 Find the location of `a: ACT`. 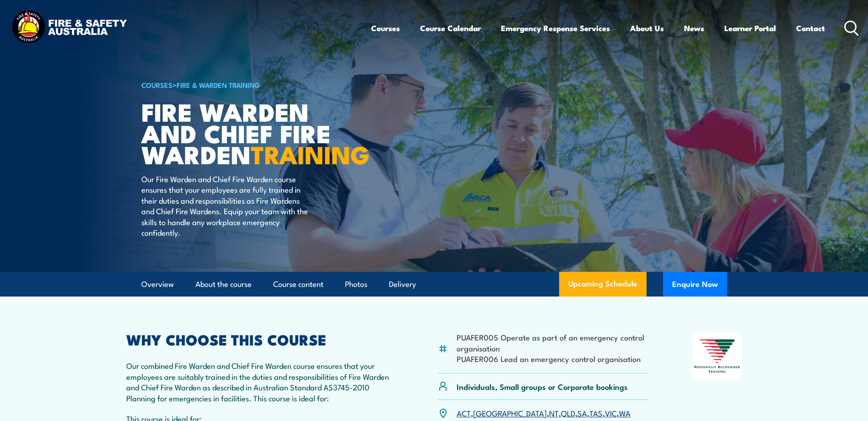

a: ACT is located at coordinates (463, 413).